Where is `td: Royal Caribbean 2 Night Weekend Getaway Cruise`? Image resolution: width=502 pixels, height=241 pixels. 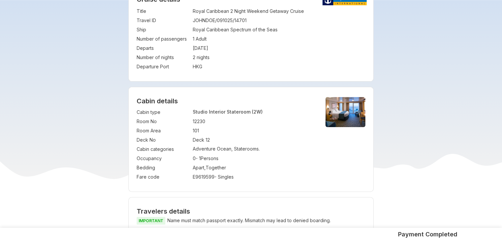 td: Royal Caribbean 2 Night Weekend Getaway Cruise is located at coordinates (279, 11).